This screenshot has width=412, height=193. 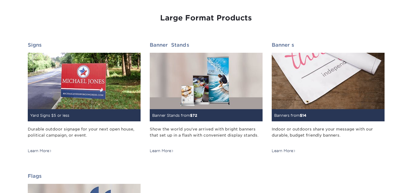 I want to click on div: Indoor or outdoors share your message with our durable, budget friendly banners., so click(x=328, y=135).